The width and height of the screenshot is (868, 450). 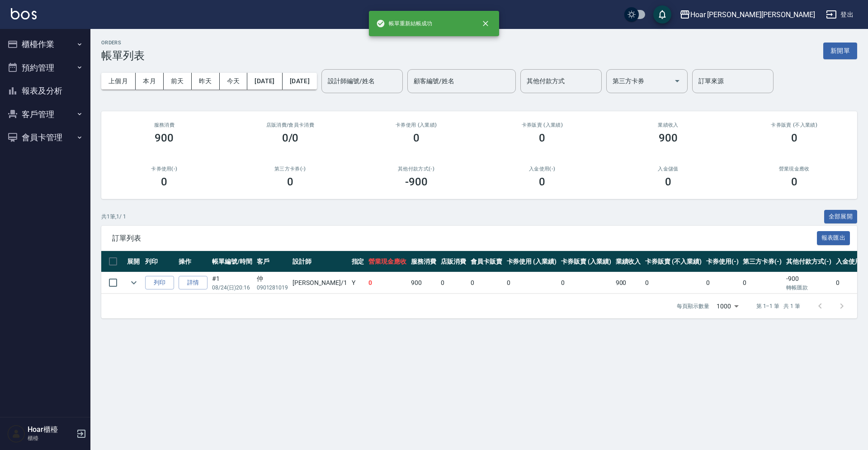 I want to click on h2: 入金儲值, so click(x=668, y=169).